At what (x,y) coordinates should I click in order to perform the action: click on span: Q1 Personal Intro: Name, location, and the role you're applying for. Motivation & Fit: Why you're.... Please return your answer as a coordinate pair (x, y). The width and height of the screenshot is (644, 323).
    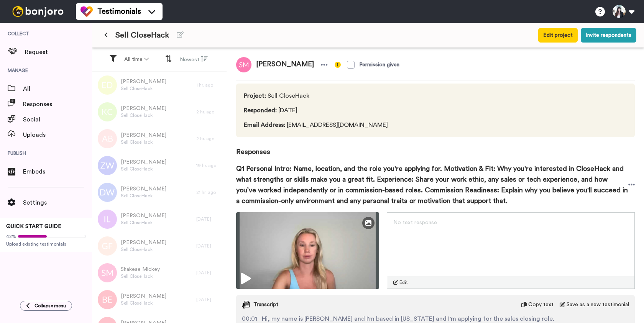
    Looking at the image, I should click on (432, 185).